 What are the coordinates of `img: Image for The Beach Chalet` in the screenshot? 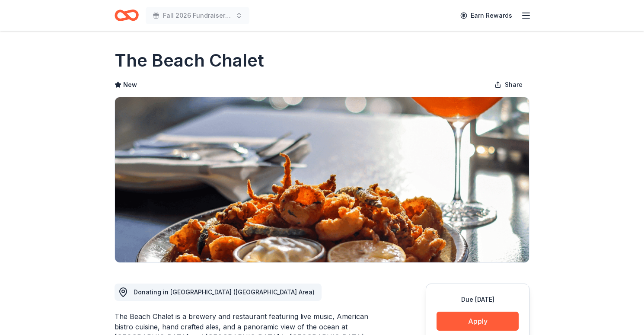 It's located at (322, 180).